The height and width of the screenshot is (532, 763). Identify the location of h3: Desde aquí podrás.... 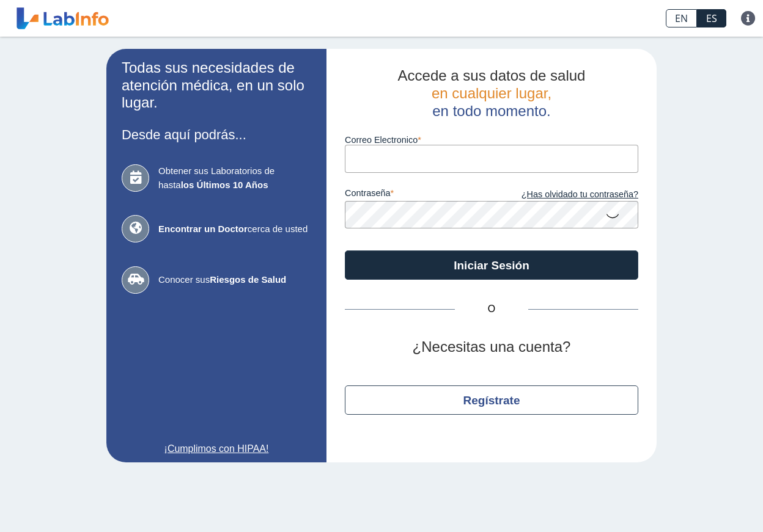
(216, 134).